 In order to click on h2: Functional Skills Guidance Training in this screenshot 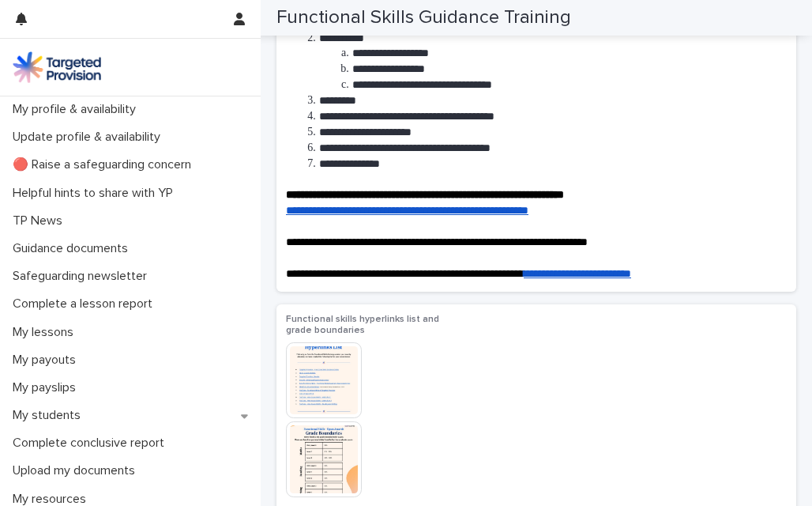, I will do `click(424, 18)`.